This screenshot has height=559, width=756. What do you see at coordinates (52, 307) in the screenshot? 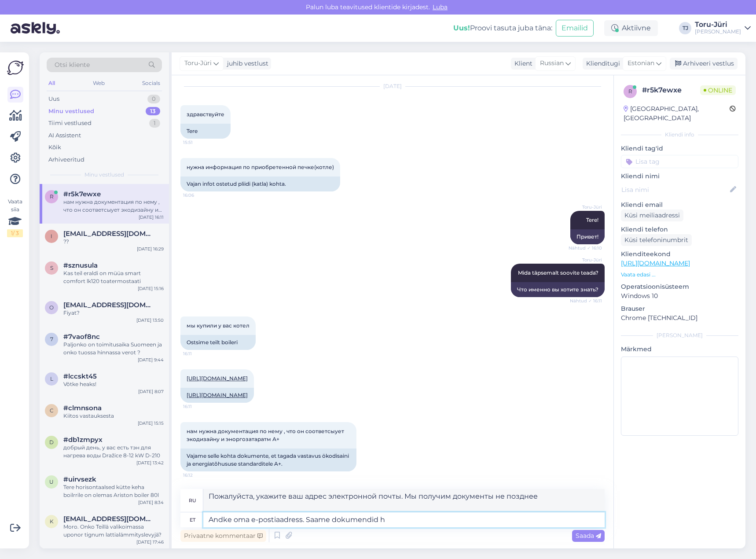
I see `span: o` at bounding box center [52, 307].